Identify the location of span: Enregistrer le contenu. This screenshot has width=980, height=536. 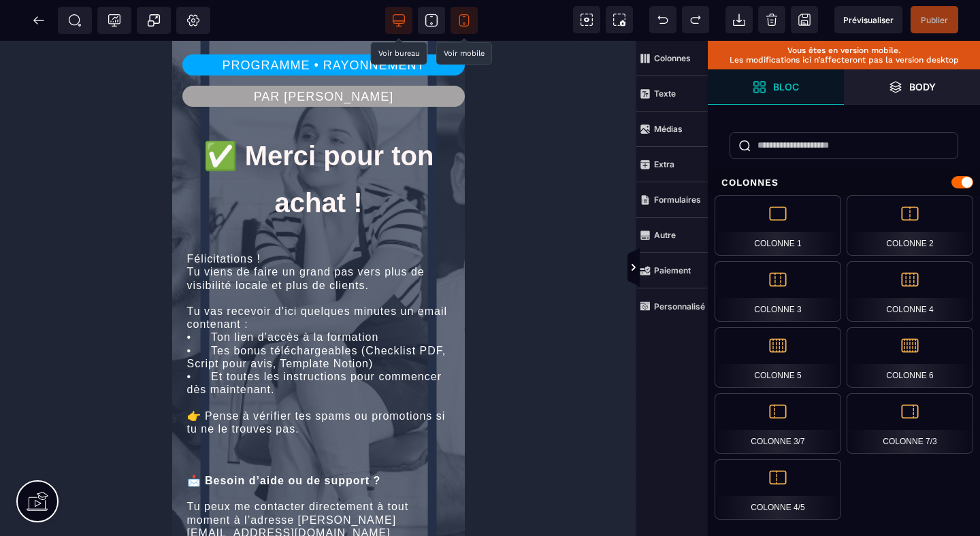
(934, 19).